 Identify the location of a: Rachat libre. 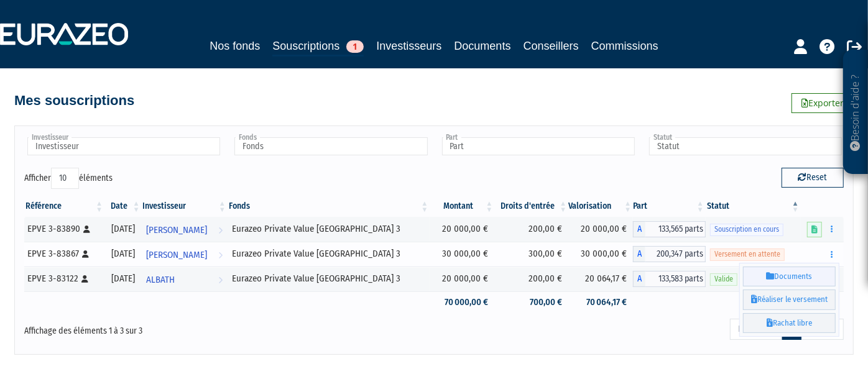
(789, 324).